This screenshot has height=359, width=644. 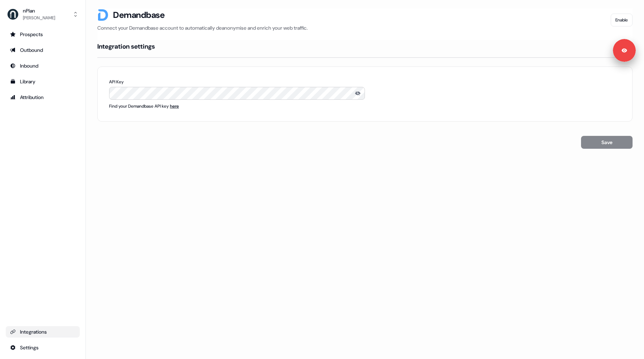 I want to click on p: API Key, so click(x=237, y=82).